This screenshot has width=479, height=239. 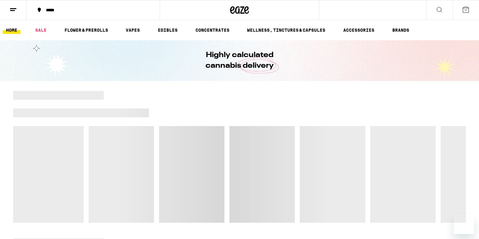 What do you see at coordinates (212, 30) in the screenshot?
I see `a: CONCENTRATES` at bounding box center [212, 30].